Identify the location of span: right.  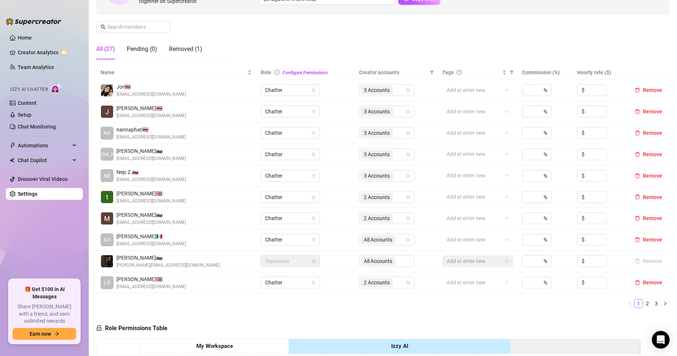
(665, 304).